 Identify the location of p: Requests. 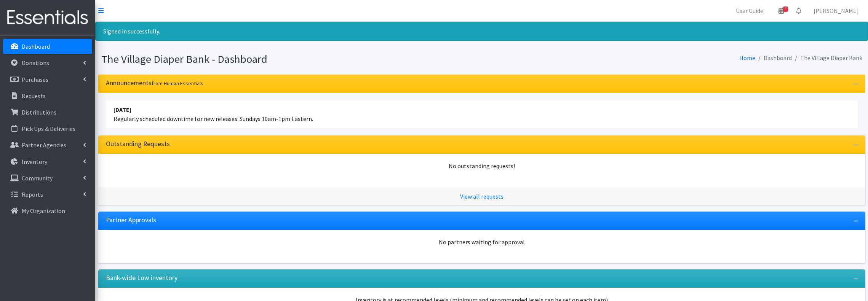
(33, 96).